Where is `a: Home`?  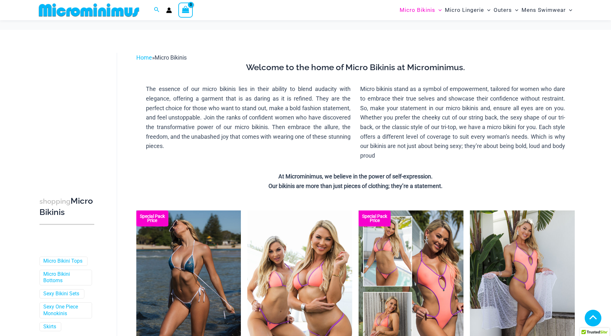 a: Home is located at coordinates (144, 57).